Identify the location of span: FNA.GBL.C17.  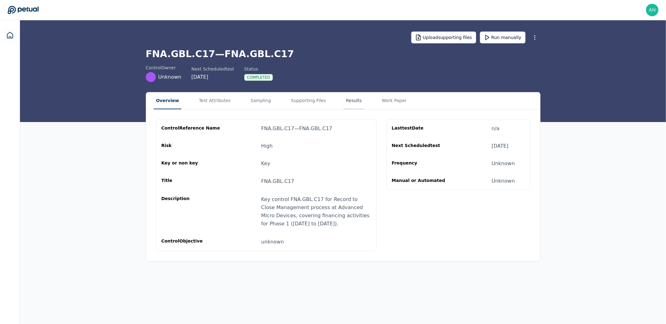
(278, 181).